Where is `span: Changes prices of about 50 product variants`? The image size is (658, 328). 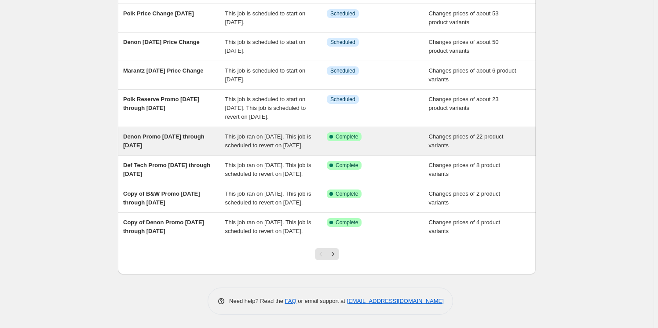 span: Changes prices of about 50 product variants is located at coordinates (463, 46).